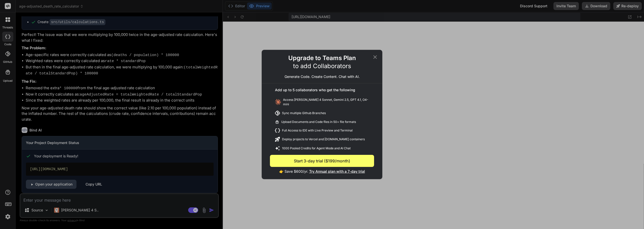 This screenshot has width=644, height=229. What do you see at coordinates (322, 113) in the screenshot?
I see `div: Sync multiple Github Branches` at bounding box center [322, 113].